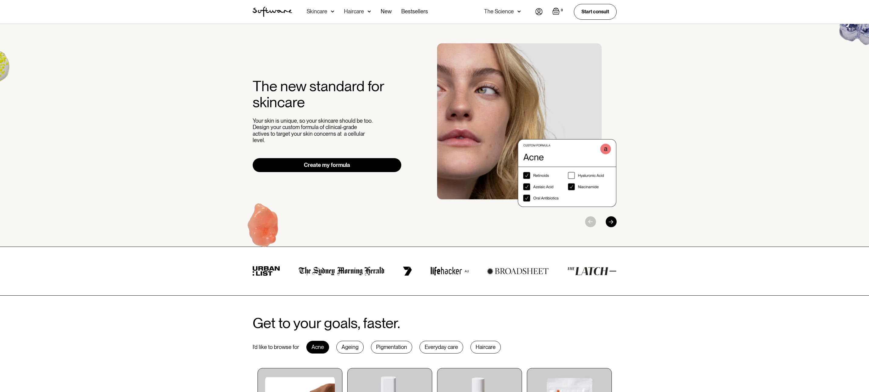  What do you see at coordinates (391, 347) in the screenshot?
I see `div: Pigmentation` at bounding box center [391, 347].